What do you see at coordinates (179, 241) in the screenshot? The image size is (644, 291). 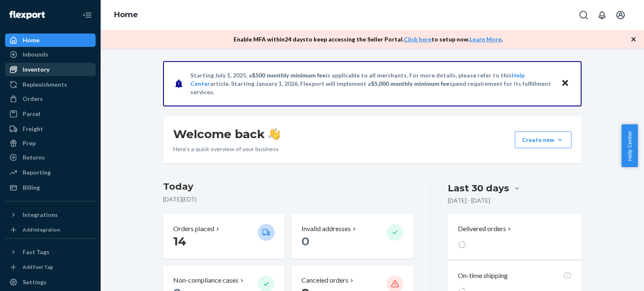 I see `span: 14` at bounding box center [179, 241].